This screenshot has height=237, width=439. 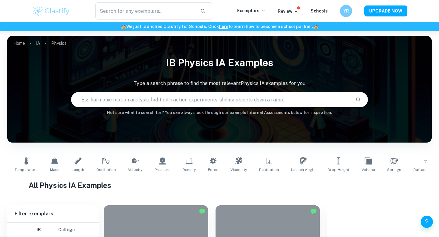 What do you see at coordinates (78, 170) in the screenshot?
I see `span: Length` at bounding box center [78, 170].